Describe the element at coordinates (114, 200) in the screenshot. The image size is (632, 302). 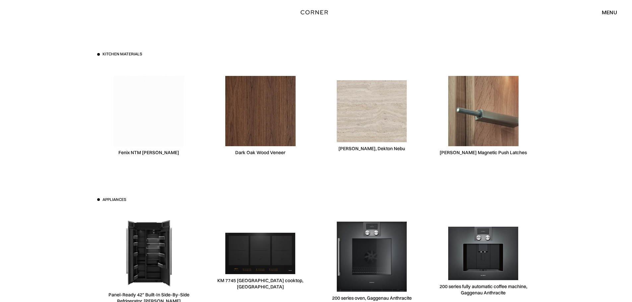
I see `h3: Appliances` at that location.